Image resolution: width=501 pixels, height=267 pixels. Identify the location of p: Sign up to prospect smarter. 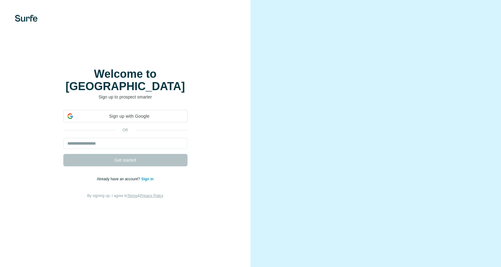
(125, 97).